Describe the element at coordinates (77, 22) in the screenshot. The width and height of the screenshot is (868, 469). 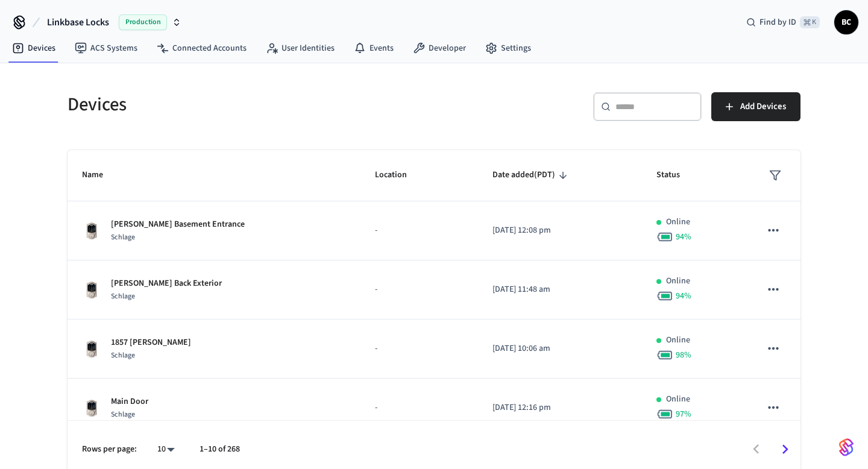
I see `span: Linkbase Locks` at that location.